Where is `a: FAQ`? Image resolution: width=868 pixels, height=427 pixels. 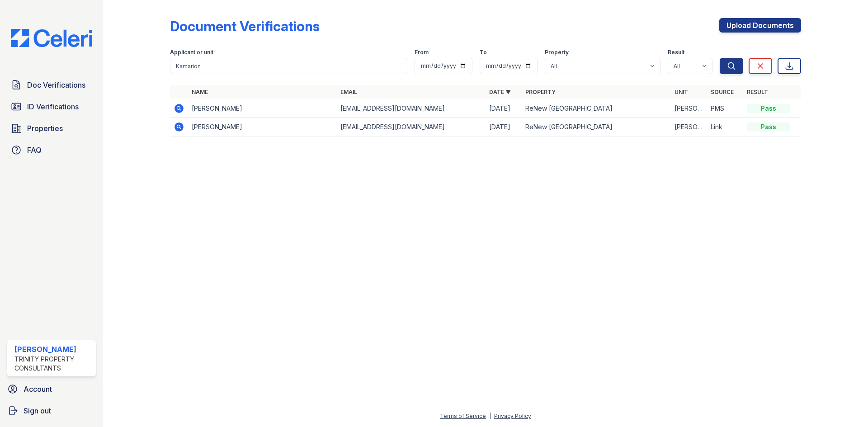 a: FAQ is located at coordinates (51, 150).